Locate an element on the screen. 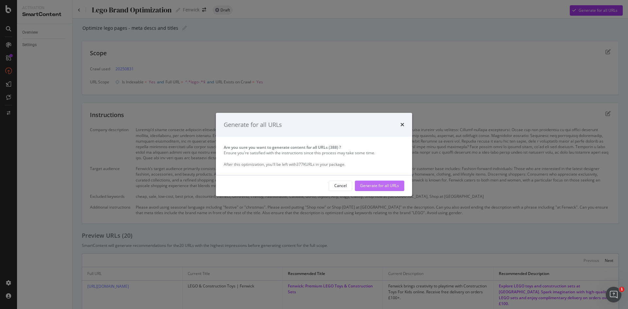 The image size is (628, 309). span: 1 is located at coordinates (621, 289).